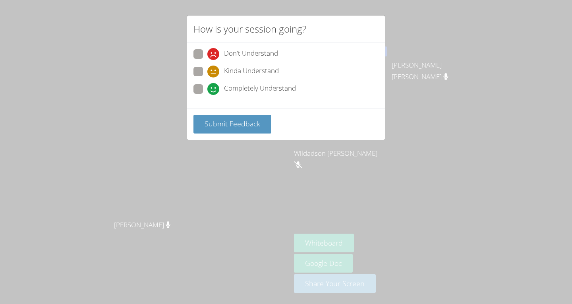  Describe the element at coordinates (232, 124) in the screenshot. I see `button: Submit Feedback` at that location.